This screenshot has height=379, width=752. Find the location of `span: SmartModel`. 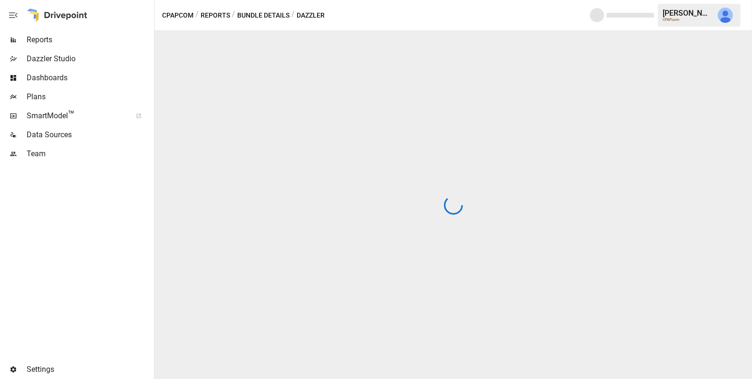

span: SmartModel is located at coordinates (76, 116).